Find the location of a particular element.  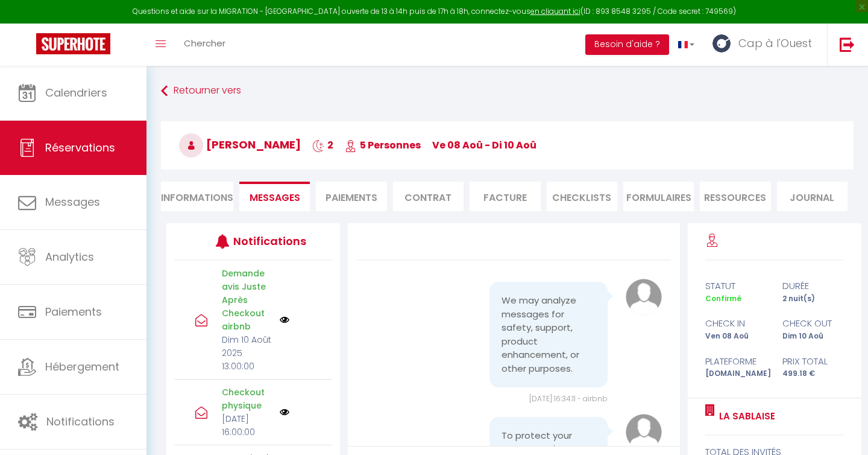

img: logout is located at coordinates (847, 44).